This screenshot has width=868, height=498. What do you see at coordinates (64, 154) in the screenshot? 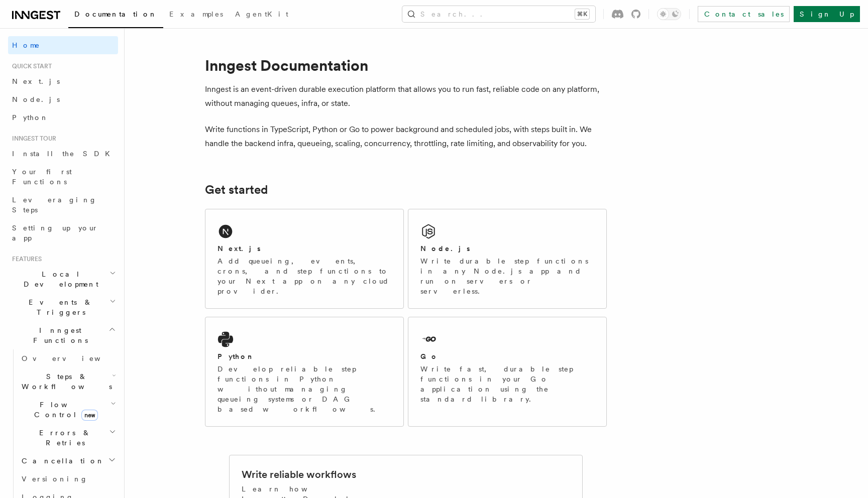
I see `span: Install the SDK` at bounding box center [64, 154].